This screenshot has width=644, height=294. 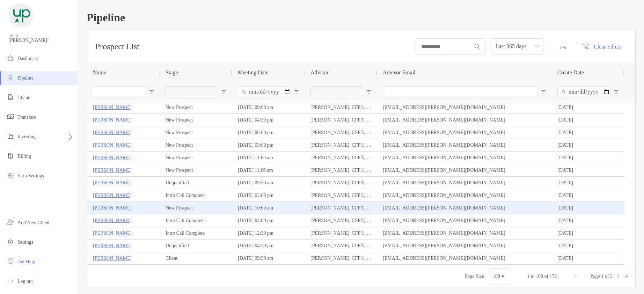 What do you see at coordinates (602, 276) in the screenshot?
I see `span: 1` at bounding box center [602, 276].